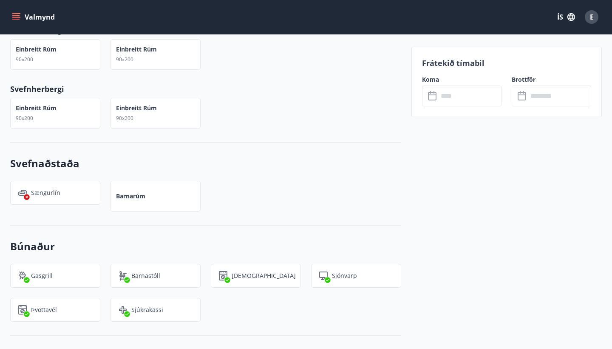  What do you see at coordinates (552, 80) in the screenshot?
I see `label: Brottför` at bounding box center [552, 80].